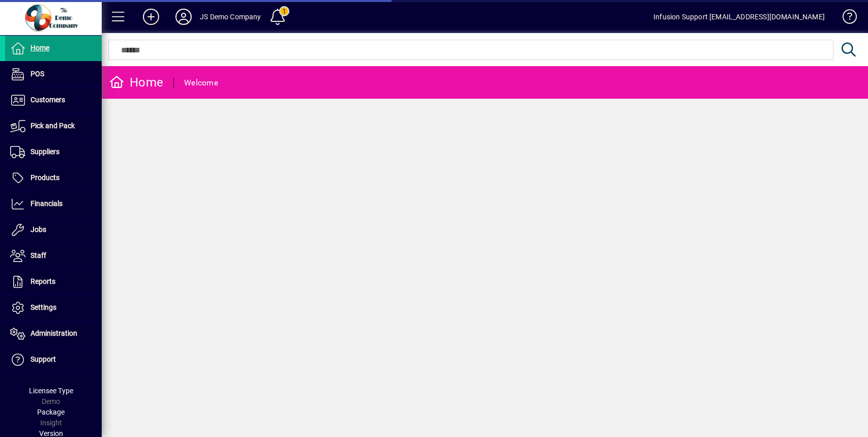 The image size is (868, 437). What do you see at coordinates (184, 17) in the screenshot?
I see `button: Profile` at bounding box center [184, 17].